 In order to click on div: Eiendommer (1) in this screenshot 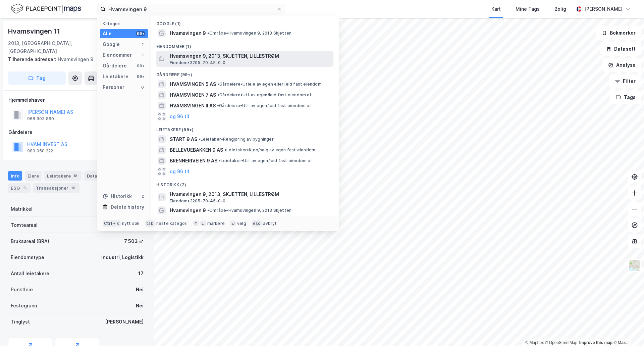, I will do `click(245, 45)`.